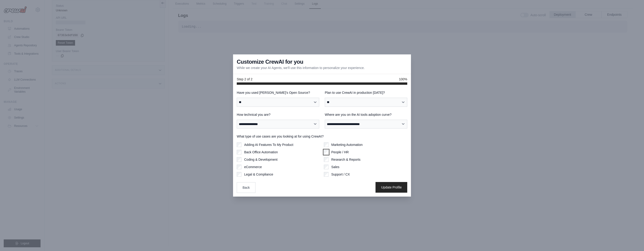  What do you see at coordinates (246, 188) in the screenshot?
I see `button: Back` at bounding box center [246, 188].